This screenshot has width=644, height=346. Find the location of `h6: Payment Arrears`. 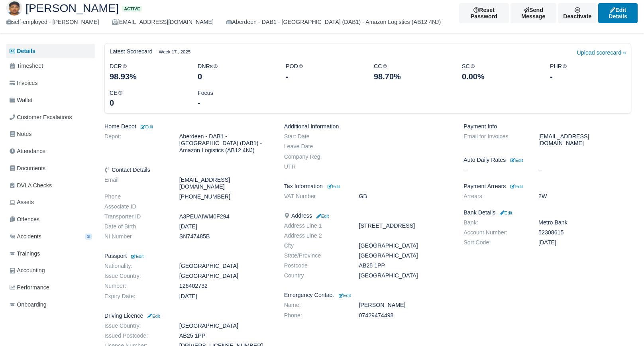

h6: Payment Arrears is located at coordinates (547, 186).